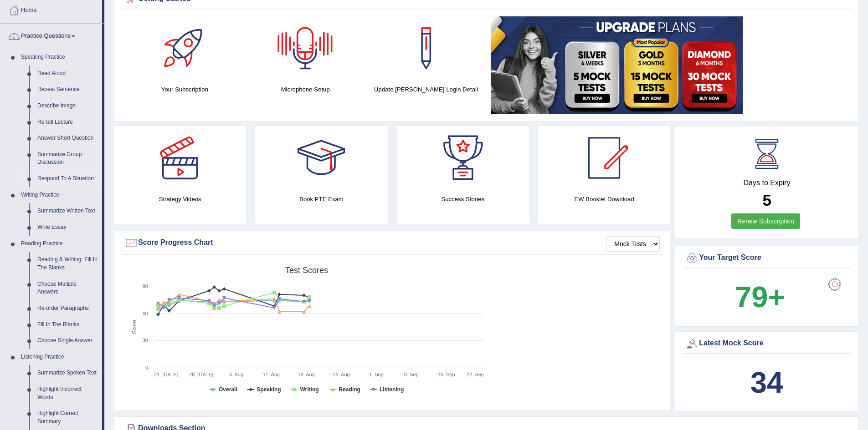  Describe the element at coordinates (67, 90) in the screenshot. I see `a: Repeat Sentence` at that location.